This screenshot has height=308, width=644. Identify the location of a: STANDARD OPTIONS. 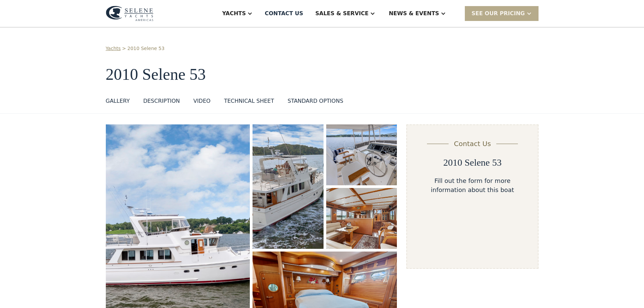
(315, 102).